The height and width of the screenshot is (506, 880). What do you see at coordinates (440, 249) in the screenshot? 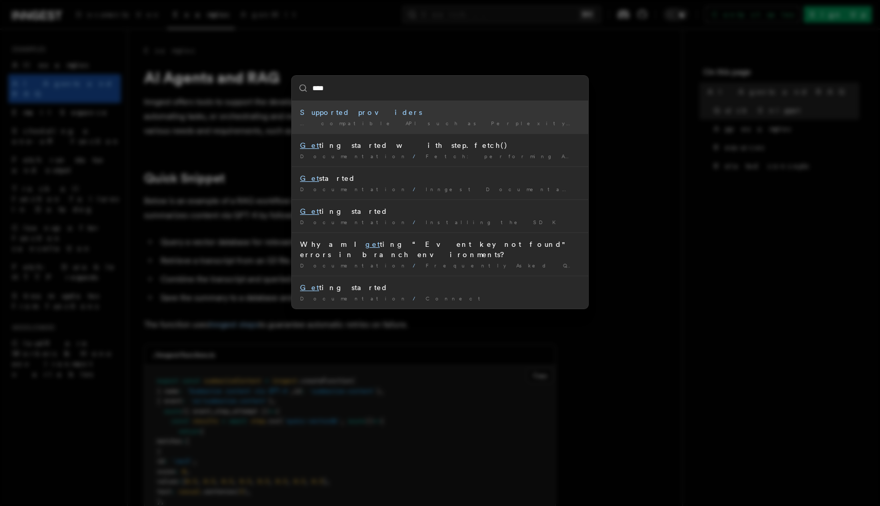
I see `div: Why am I ting “Event key not found" errors in branch environments?` at bounding box center [440, 249].